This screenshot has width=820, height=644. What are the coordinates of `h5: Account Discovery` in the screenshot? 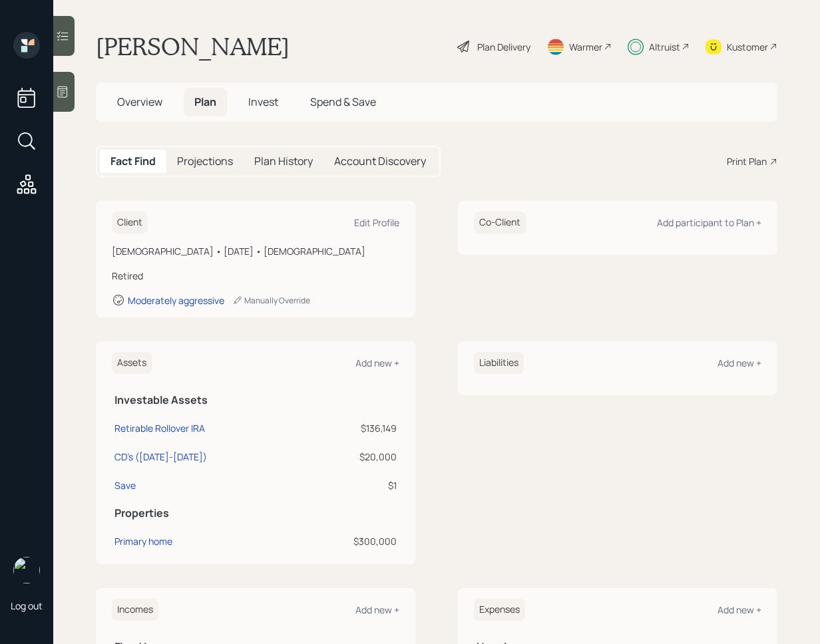 It's located at (380, 161).